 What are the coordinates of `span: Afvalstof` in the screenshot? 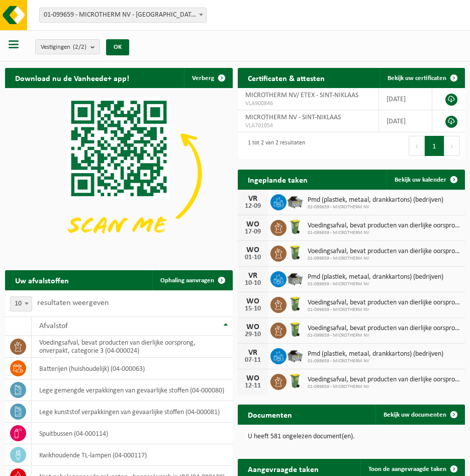 It's located at (53, 326).